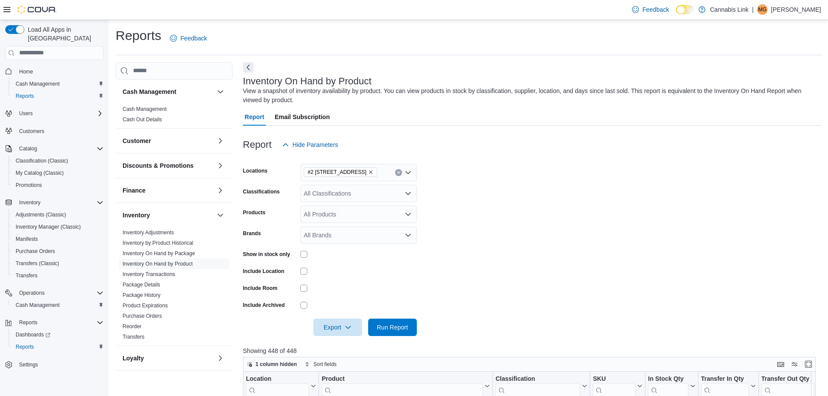  I want to click on button: Next, so click(248, 67).